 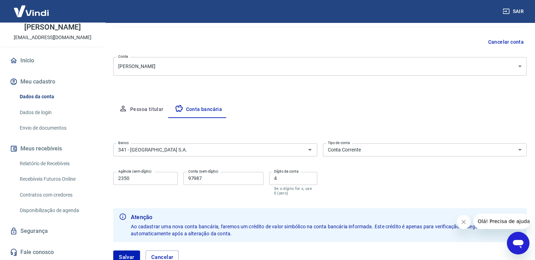 I want to click on button: Sair, so click(x=514, y=11).